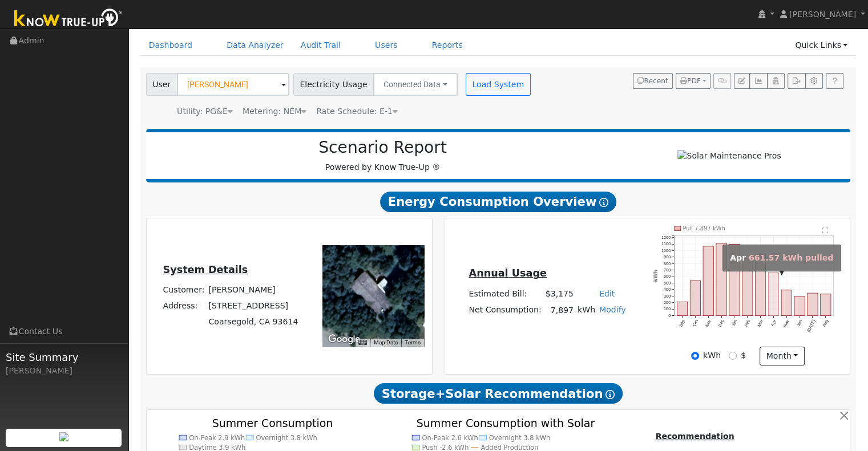  What do you see at coordinates (667, 302) in the screenshot?
I see `text: 200` at bounding box center [667, 302].